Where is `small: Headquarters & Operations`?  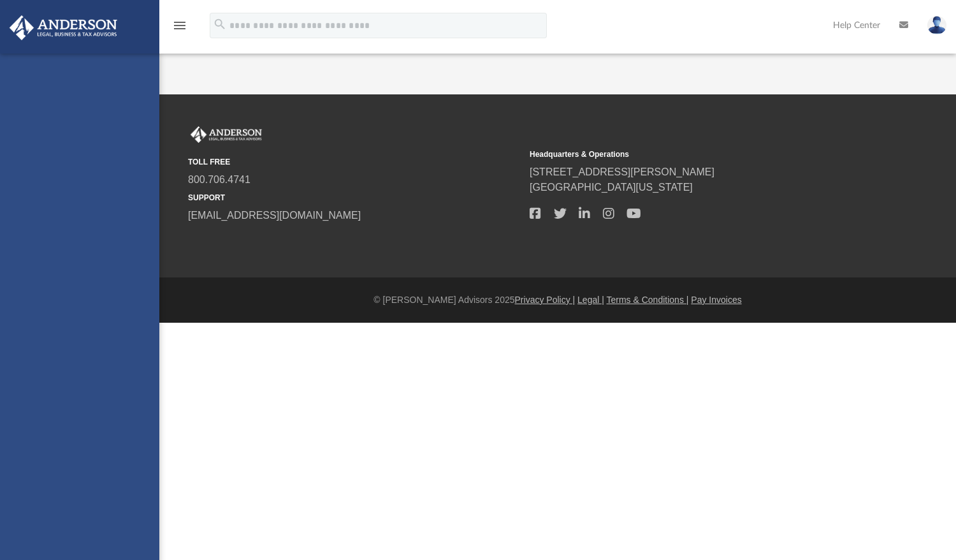
small: Headquarters & Operations is located at coordinates (697, 154).